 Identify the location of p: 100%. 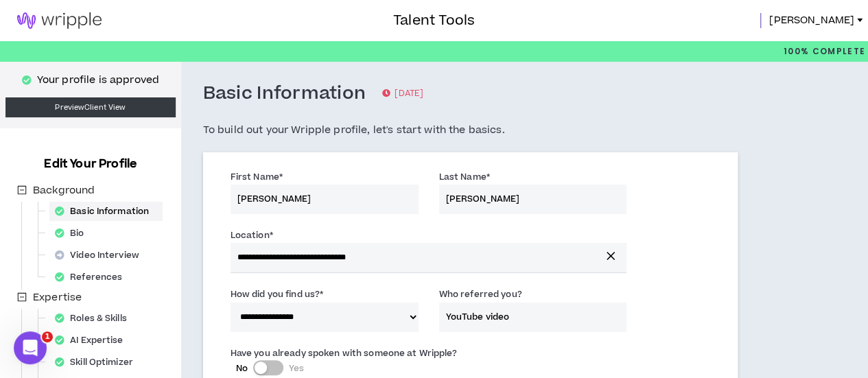
(824, 51).